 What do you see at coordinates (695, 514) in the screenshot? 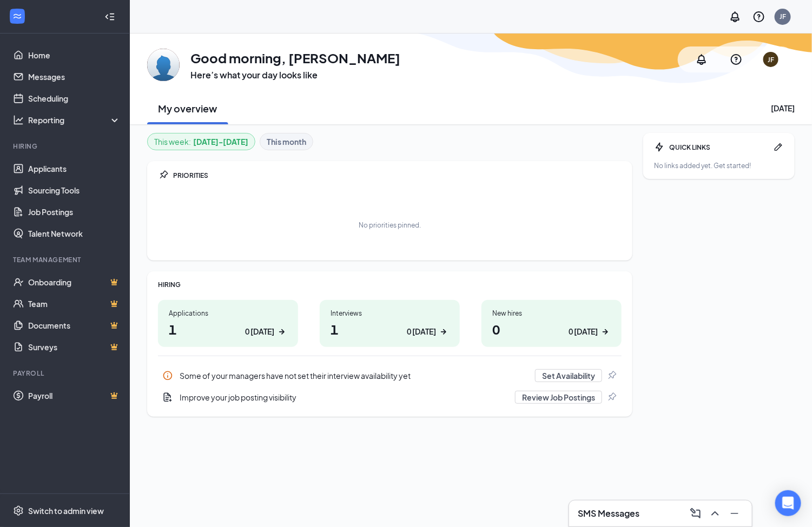
I see `svg: ComposeMessage` at bounding box center [695, 514].